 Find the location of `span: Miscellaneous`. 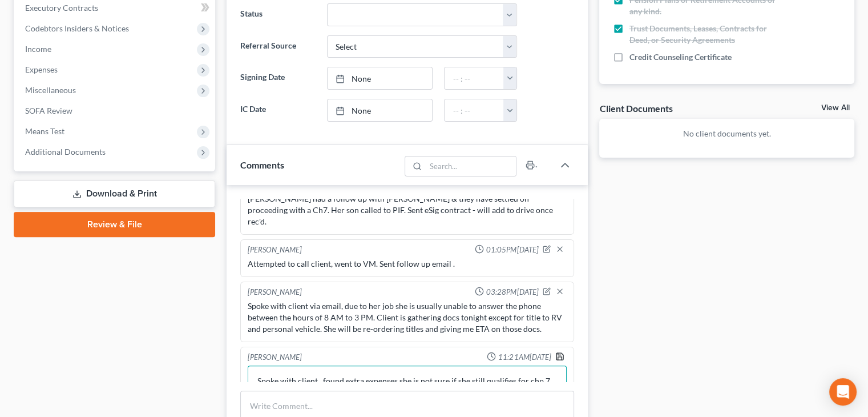

span: Miscellaneous is located at coordinates (50, 90).